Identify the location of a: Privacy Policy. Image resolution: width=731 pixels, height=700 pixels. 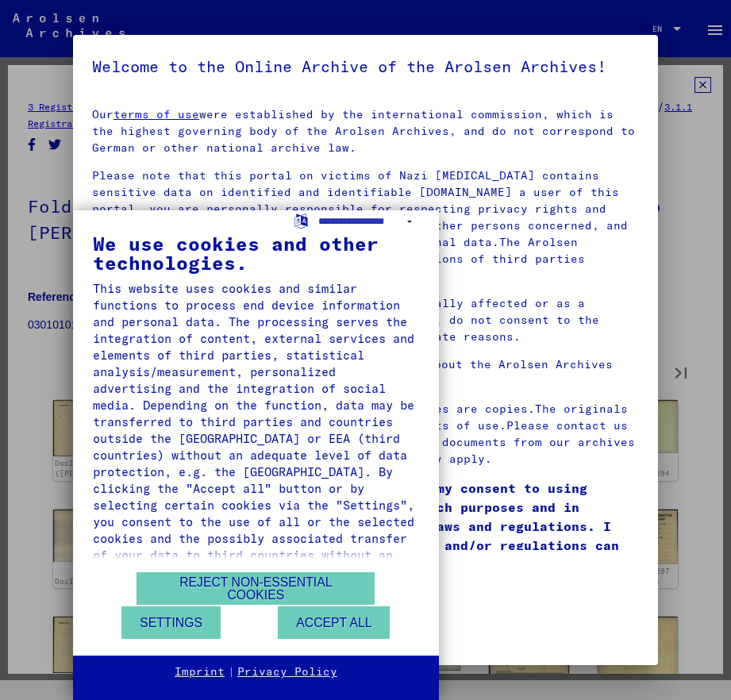
(288, 673).